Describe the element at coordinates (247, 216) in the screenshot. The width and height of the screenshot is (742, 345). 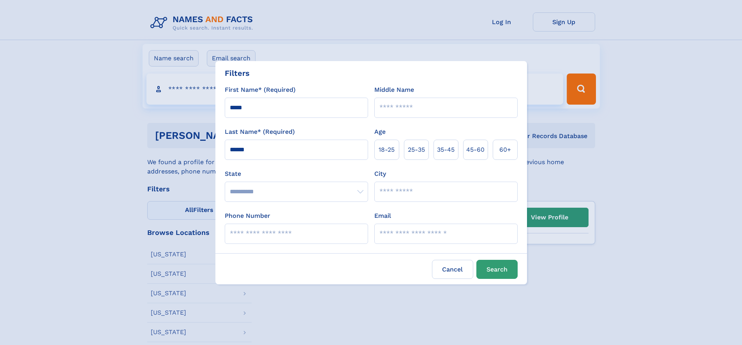
I see `label: Phone Number` at that location.